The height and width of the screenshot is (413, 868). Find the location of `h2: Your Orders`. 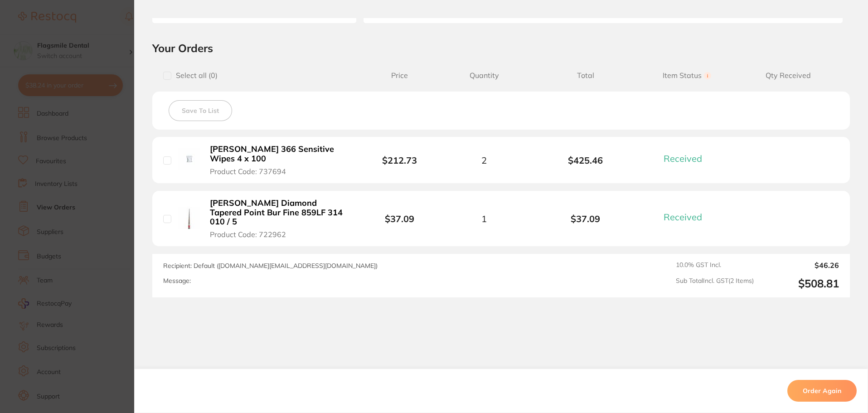

h2: Your Orders is located at coordinates (501, 48).